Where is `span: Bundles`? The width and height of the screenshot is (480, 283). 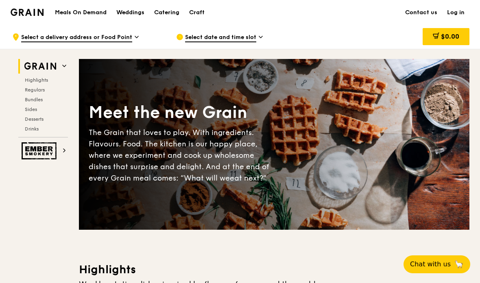
span: Bundles is located at coordinates (34, 100).